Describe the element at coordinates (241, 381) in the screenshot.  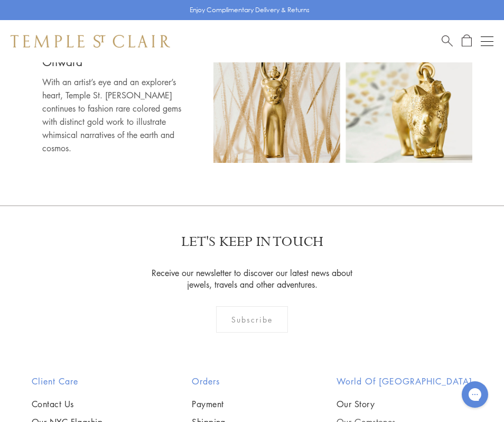
I see `h2: Orders` at that location.